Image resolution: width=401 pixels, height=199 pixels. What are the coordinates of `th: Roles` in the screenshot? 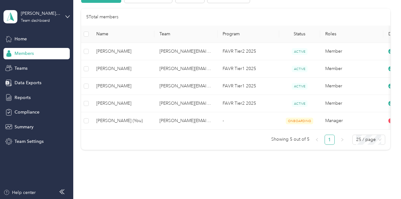 It's located at (352, 34).